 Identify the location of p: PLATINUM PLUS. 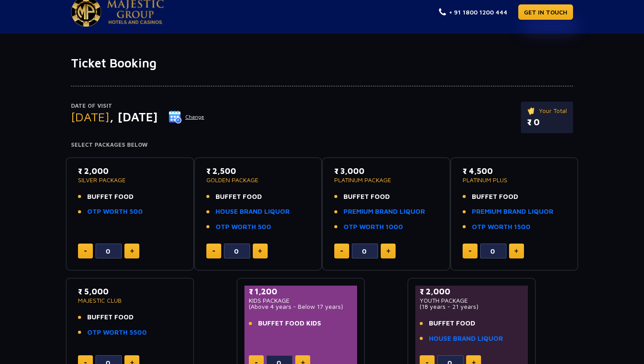
(514, 180).